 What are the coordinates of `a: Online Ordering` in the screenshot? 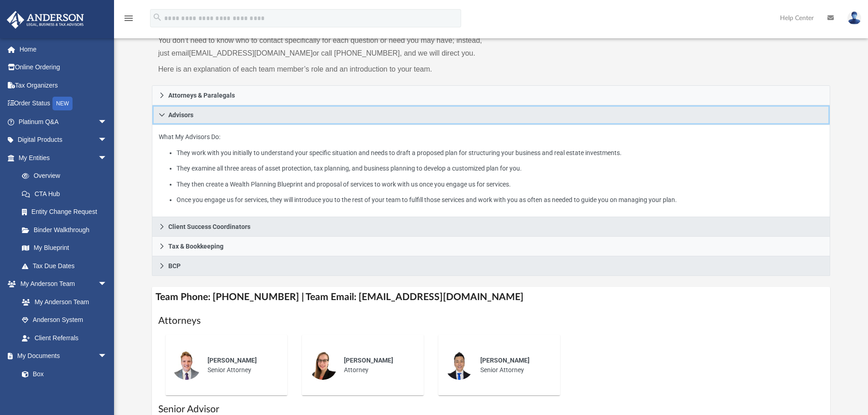 It's located at (63, 68).